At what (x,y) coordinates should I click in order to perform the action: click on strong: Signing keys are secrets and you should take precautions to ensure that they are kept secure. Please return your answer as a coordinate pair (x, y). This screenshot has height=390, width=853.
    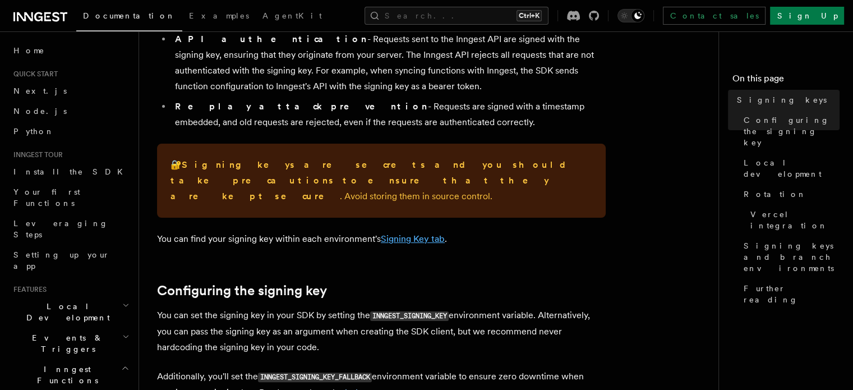
    Looking at the image, I should click on (373, 180).